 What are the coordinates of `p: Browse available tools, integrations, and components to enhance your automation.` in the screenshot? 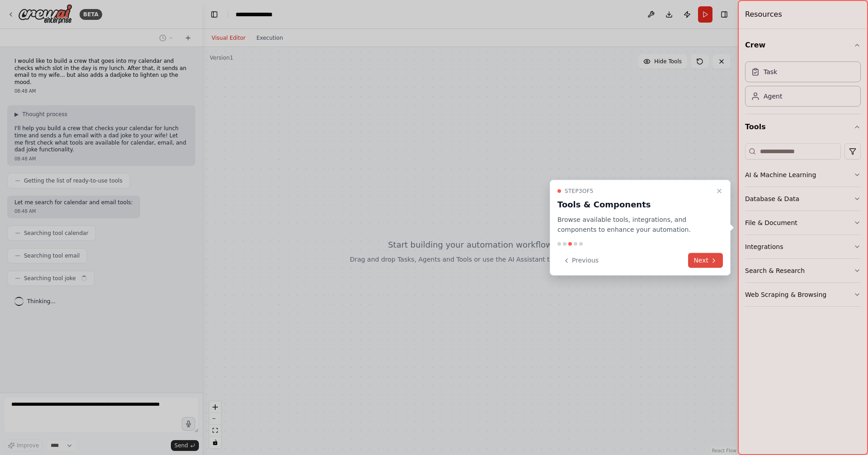 It's located at (634, 225).